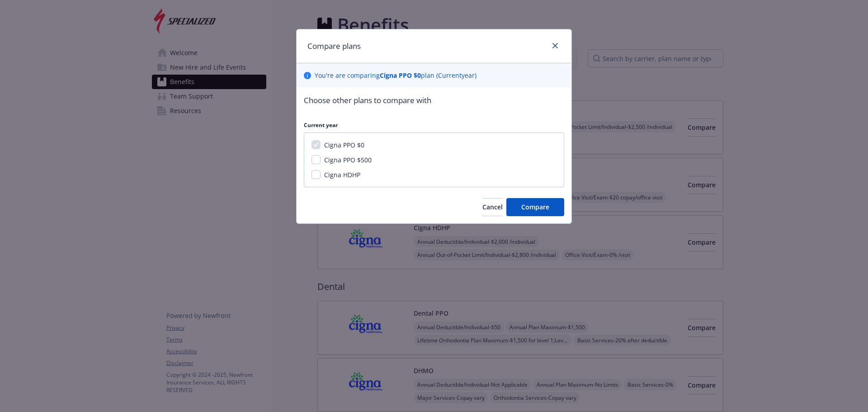 This screenshot has height=412, width=868. Describe the element at coordinates (348, 160) in the screenshot. I see `span: Cigna PPO $500` at that location.